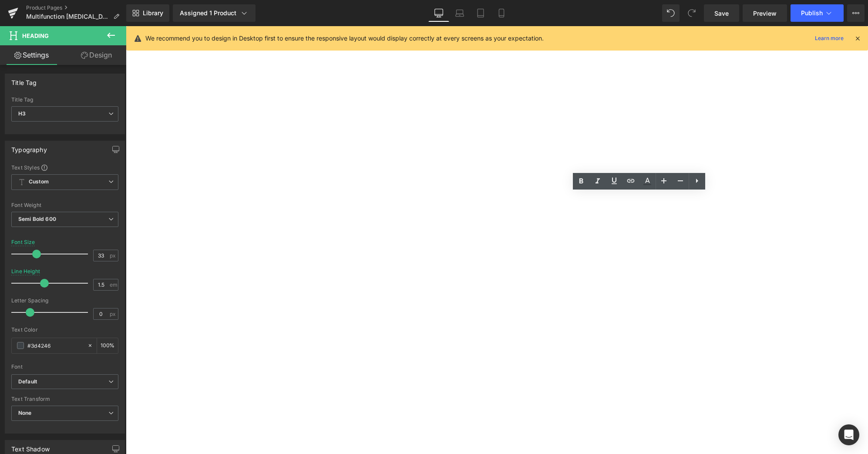 This screenshot has height=454, width=868. What do you see at coordinates (460, 13) in the screenshot?
I see `a: Laptop` at bounding box center [460, 13].